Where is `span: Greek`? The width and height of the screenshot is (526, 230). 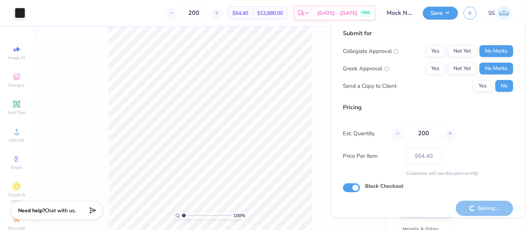
span: Greek is located at coordinates (17, 167).